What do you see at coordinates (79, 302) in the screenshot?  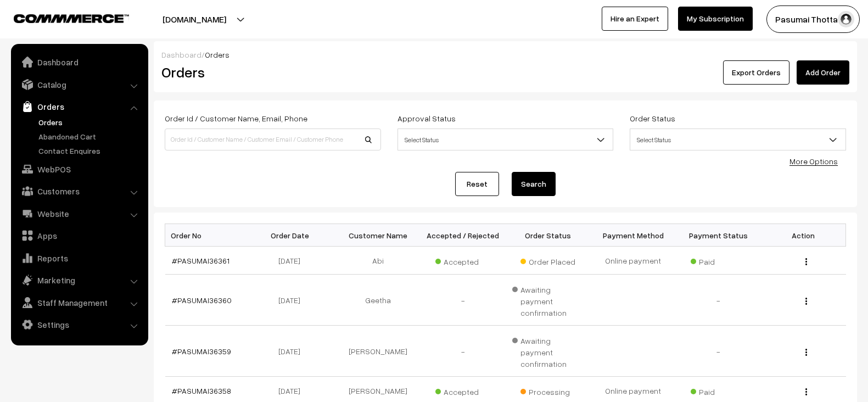 I see `a: Staff Management` at bounding box center [79, 302].